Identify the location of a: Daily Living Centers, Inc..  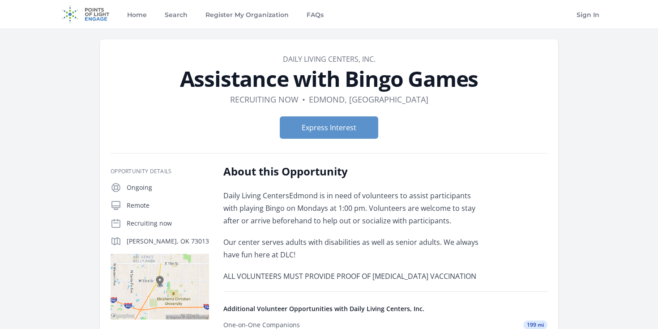
(329, 59).